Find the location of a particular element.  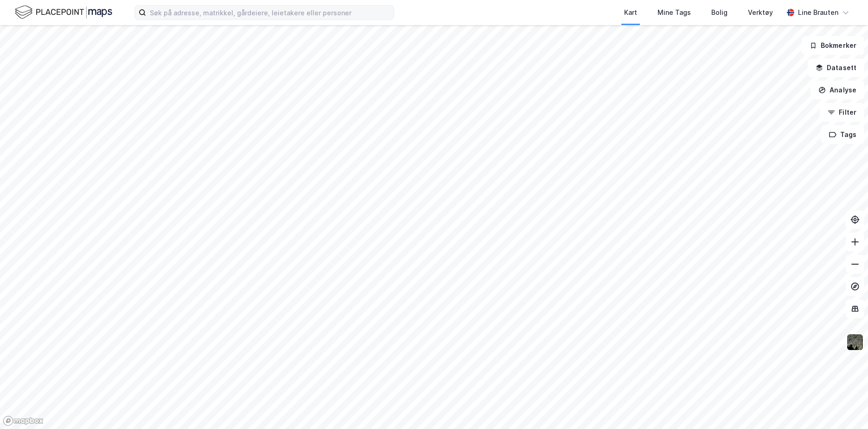

div: Verktøy is located at coordinates (761, 13).